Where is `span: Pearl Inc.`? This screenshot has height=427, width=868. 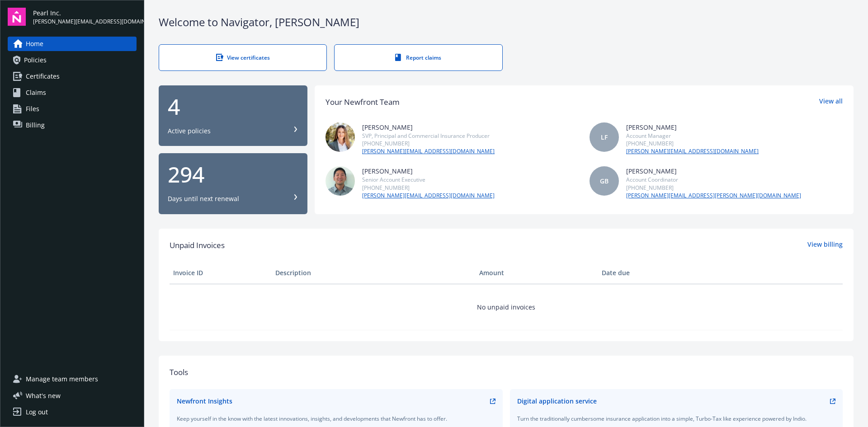
span: Pearl Inc. is located at coordinates (85, 13).